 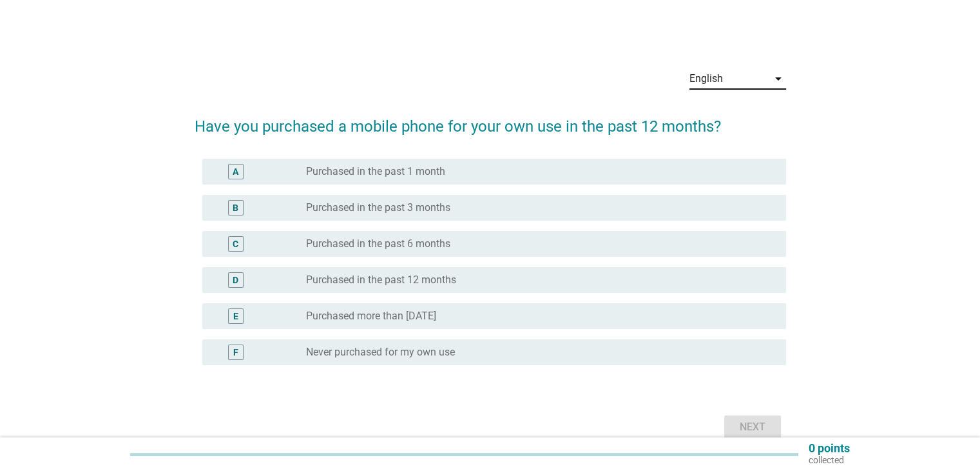 I want to click on p: 0 points, so click(x=830, y=448).